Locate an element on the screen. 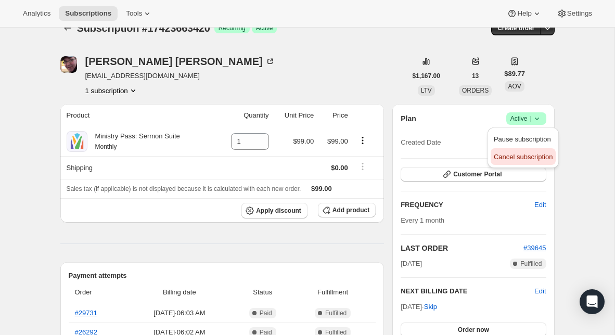 The width and height of the screenshot is (615, 335). button: #39645 is located at coordinates (534, 248).